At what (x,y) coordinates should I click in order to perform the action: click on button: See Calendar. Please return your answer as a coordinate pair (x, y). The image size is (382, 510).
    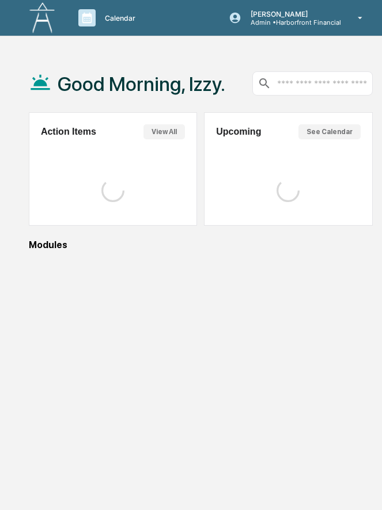
    Looking at the image, I should click on (329, 132).